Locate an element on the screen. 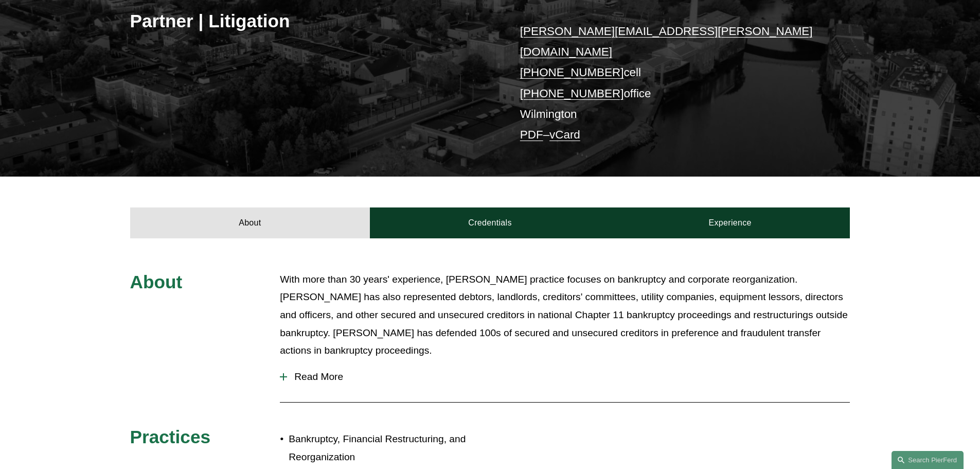  h3: Partner | Litigation is located at coordinates (310, 21).